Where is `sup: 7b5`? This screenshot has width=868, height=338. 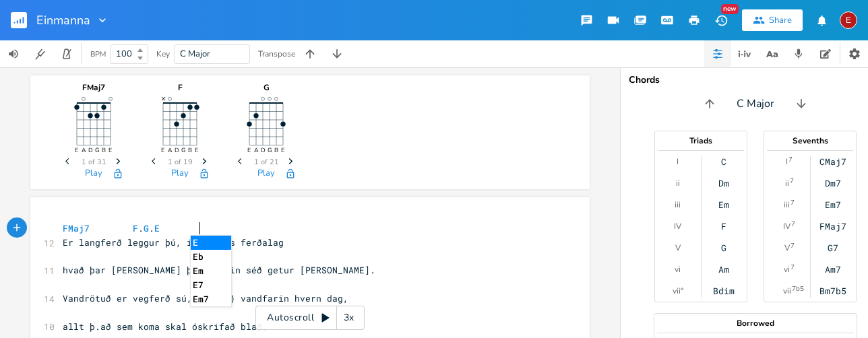 sup: 7b5 is located at coordinates (798, 289).